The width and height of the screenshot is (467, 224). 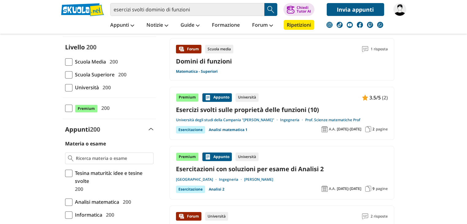 I want to click on input: Cerca appunti, riassunti o versioni, so click(x=187, y=10).